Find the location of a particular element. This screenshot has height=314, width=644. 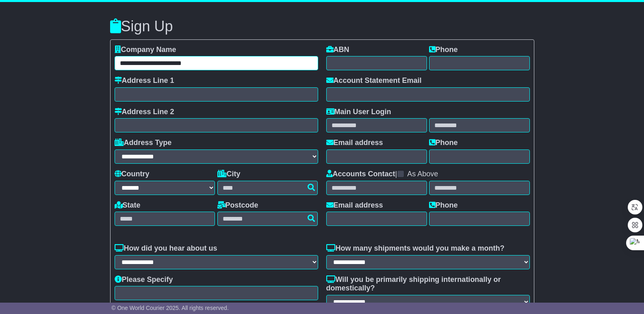

label: Main User Login is located at coordinates (359, 112).